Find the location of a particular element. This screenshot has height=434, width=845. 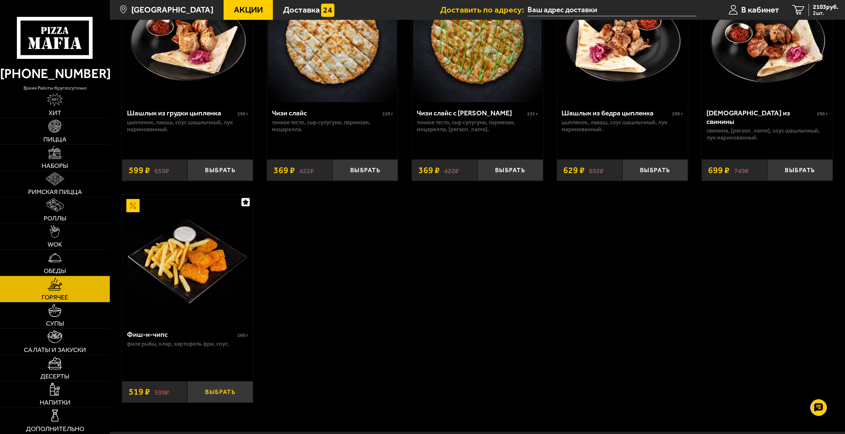

img: Акционный is located at coordinates (133, 206).